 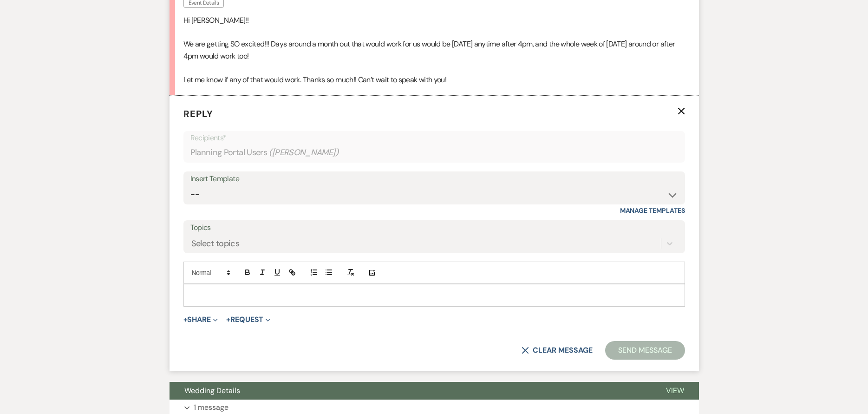 I want to click on button: Clear message, so click(x=557, y=351).